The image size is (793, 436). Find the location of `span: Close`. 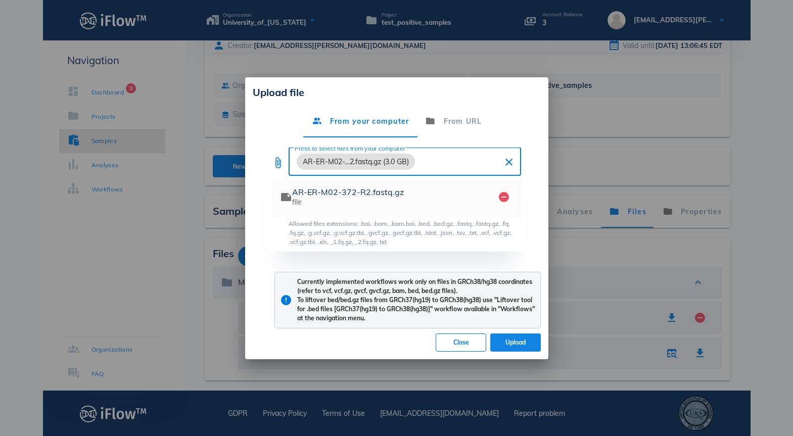

span: Close is located at coordinates (461, 342).